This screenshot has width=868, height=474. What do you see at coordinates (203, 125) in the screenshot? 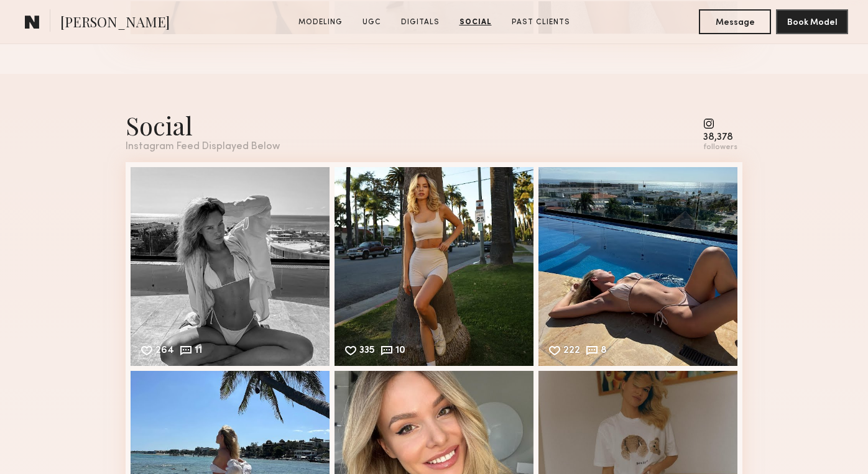
I see `div: Social` at bounding box center [203, 125].